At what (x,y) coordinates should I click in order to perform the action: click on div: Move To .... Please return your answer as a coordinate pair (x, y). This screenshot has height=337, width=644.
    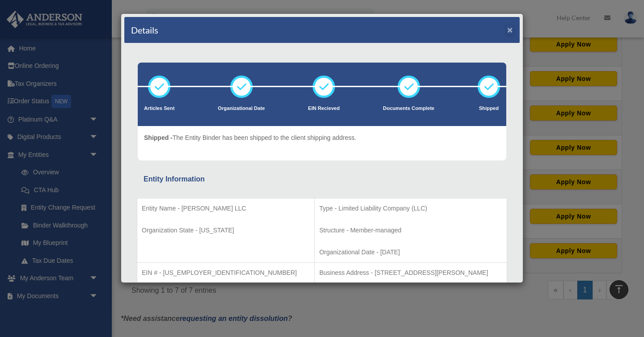
    Looking at the image, I should click on (322, 41).